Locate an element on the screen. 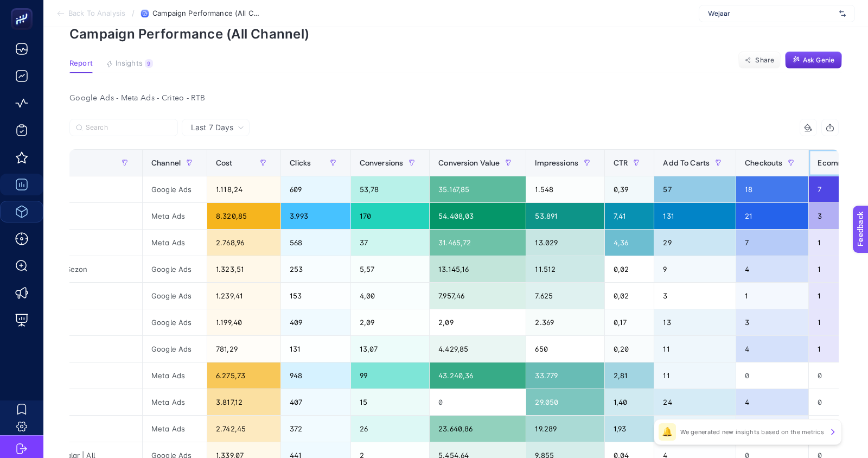 The image size is (868, 458). div: 0,17 is located at coordinates (629, 322).